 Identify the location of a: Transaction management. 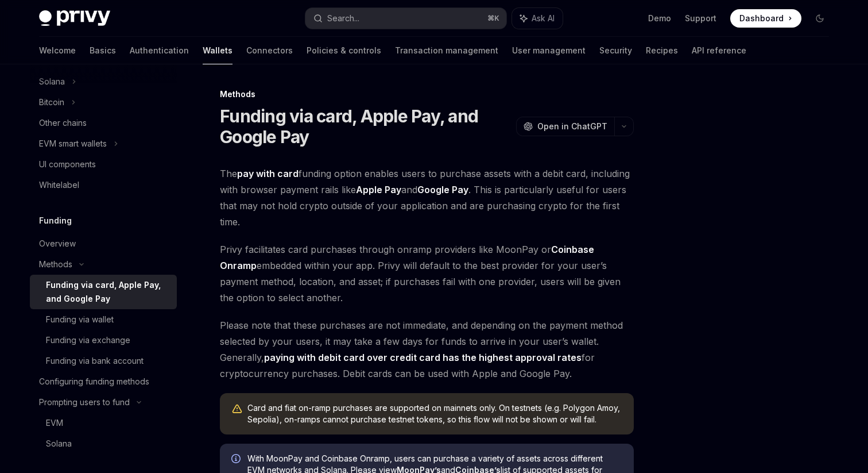
(446, 50).